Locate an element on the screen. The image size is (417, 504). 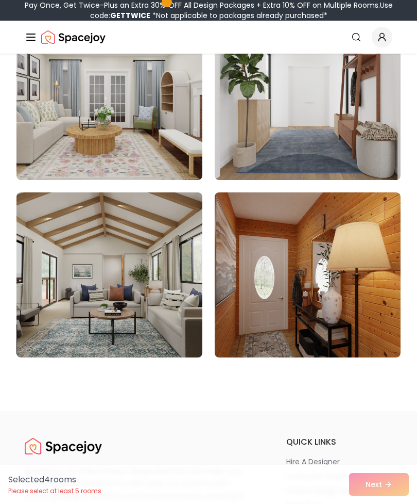
p: hire a designer is located at coordinates (313, 461).